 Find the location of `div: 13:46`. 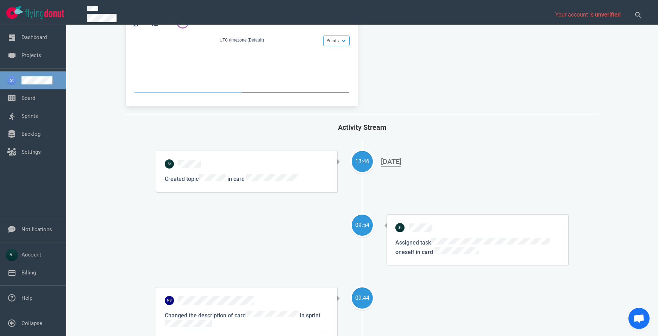

div: 13:46 is located at coordinates (362, 162).